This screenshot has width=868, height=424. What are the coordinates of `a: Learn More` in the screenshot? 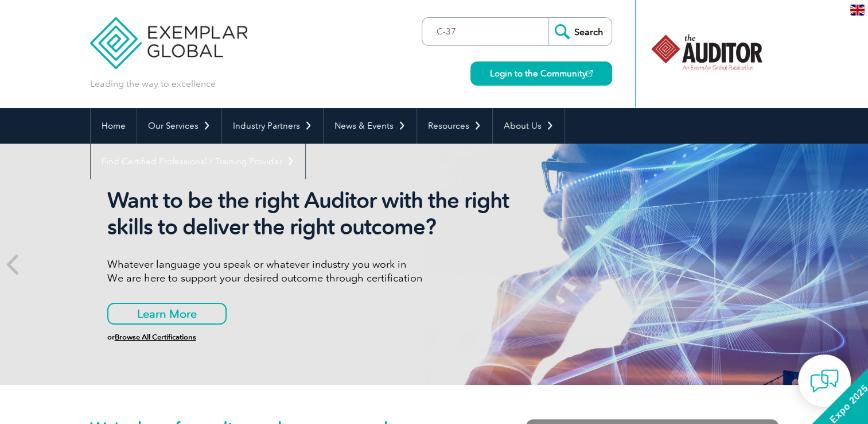 It's located at (167, 313).